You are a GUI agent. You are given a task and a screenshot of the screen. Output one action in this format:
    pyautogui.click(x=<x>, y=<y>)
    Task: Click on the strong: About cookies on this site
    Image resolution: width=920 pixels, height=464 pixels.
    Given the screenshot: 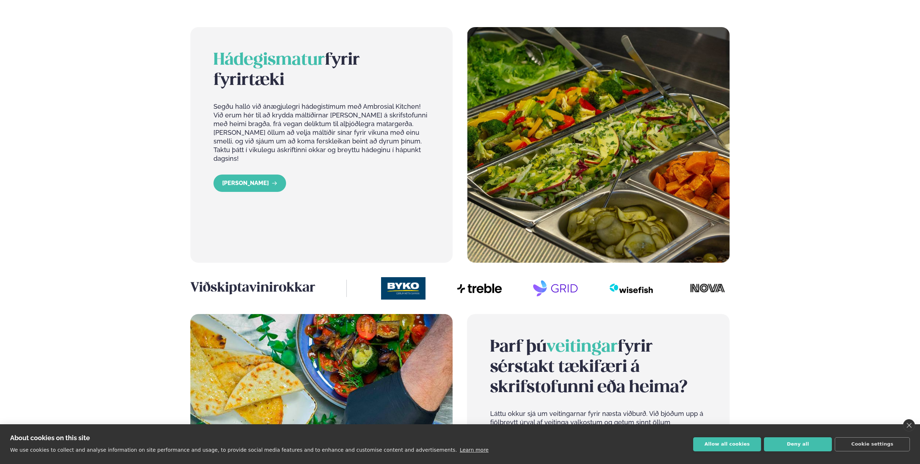 What is the action you would take?
    pyautogui.click(x=50, y=437)
    